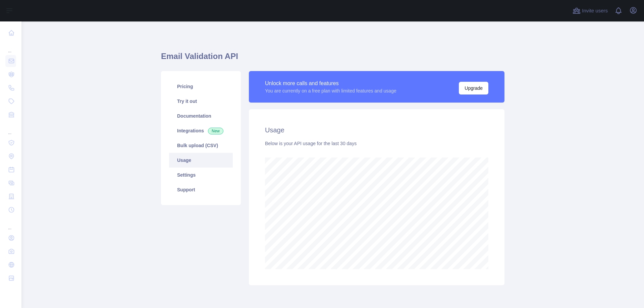 The image size is (644, 308). I want to click on a: Documentation, so click(201, 116).